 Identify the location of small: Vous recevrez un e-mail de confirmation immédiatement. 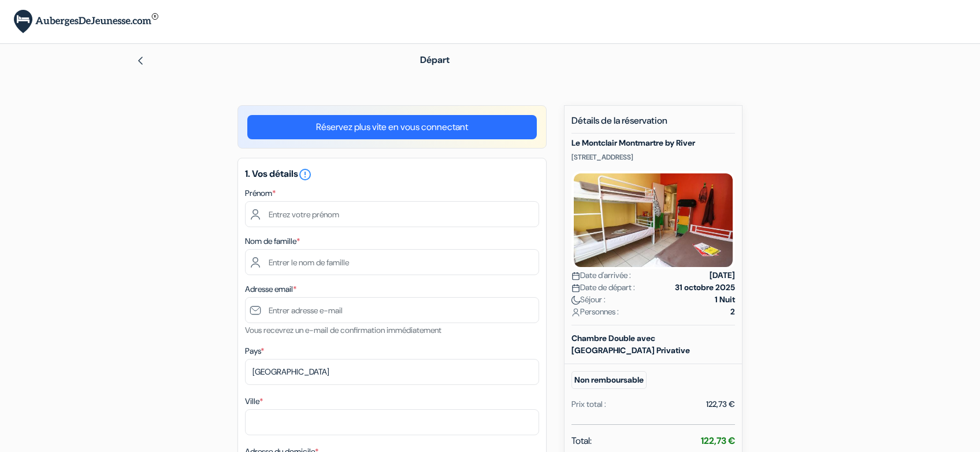
(343, 330).